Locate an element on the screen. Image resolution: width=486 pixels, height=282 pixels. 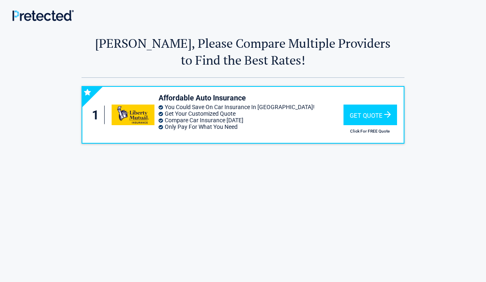
img: Main Logo is located at coordinates (43, 15).